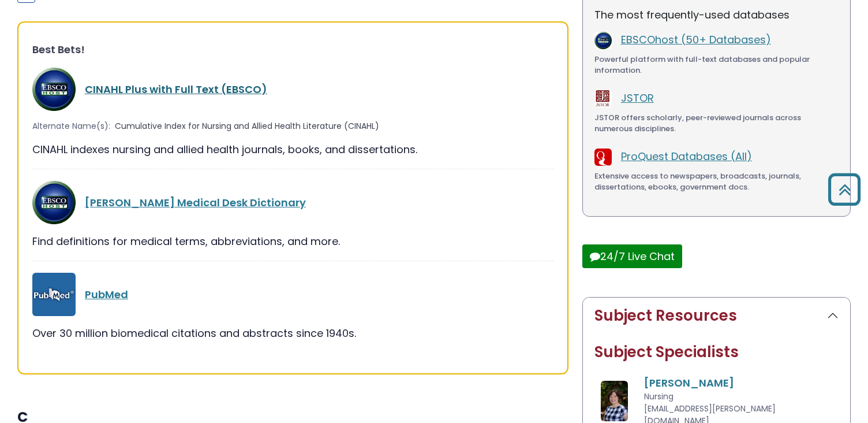 This screenshot has width=868, height=423. Describe the element at coordinates (71, 126) in the screenshot. I see `span: Alternate Name(s):` at that location.